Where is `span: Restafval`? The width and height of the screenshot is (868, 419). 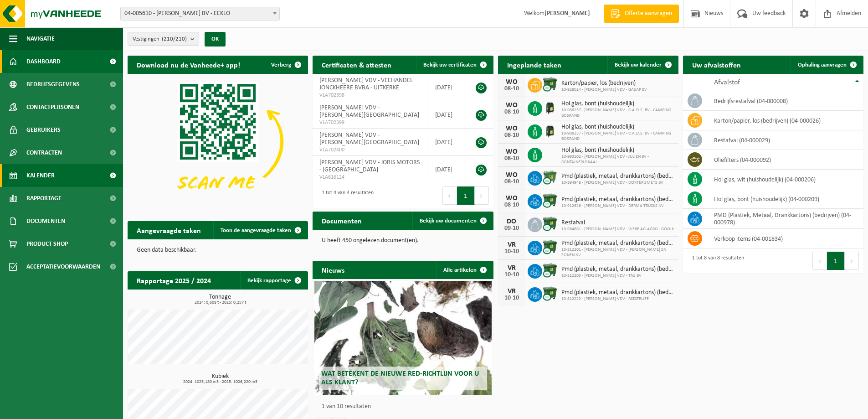 span: Restafval is located at coordinates (618, 223).